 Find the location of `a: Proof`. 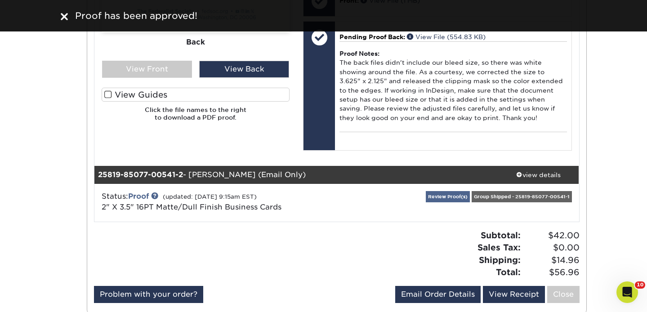

a: Proof is located at coordinates (138, 196).